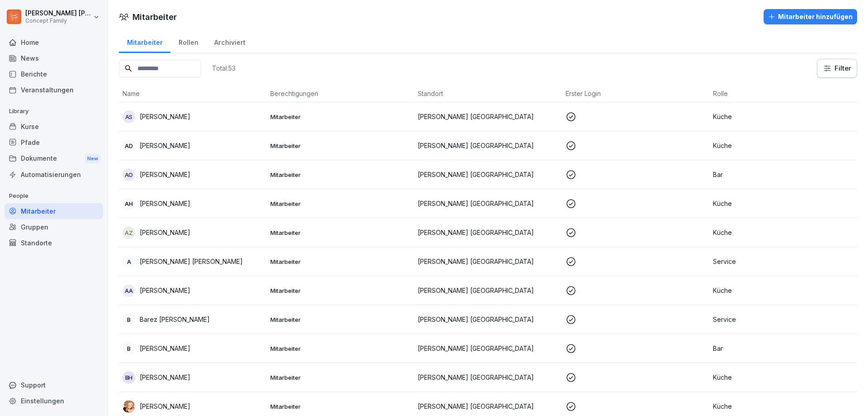 This screenshot has height=416, width=868. I want to click on th: Erster Login, so click(636, 93).